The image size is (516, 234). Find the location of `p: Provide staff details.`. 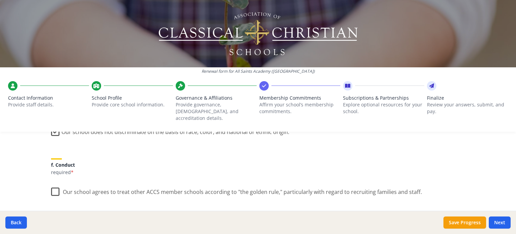

p: Provide staff details. is located at coordinates (48, 105).